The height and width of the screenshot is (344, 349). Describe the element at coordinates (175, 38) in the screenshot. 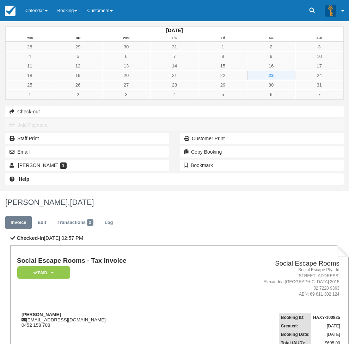

I see `th: Thu` at that location.